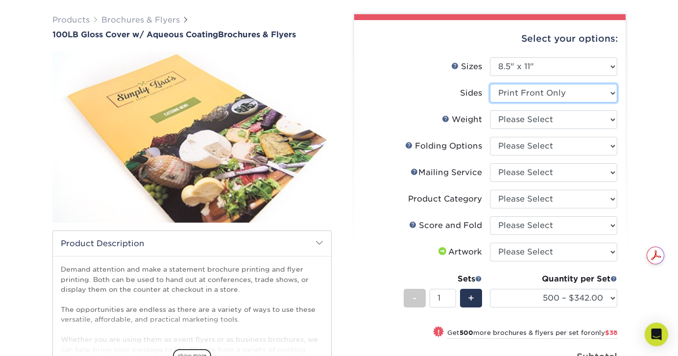 The height and width of the screenshot is (356, 678). I want to click on h2: Product Description, so click(192, 243).